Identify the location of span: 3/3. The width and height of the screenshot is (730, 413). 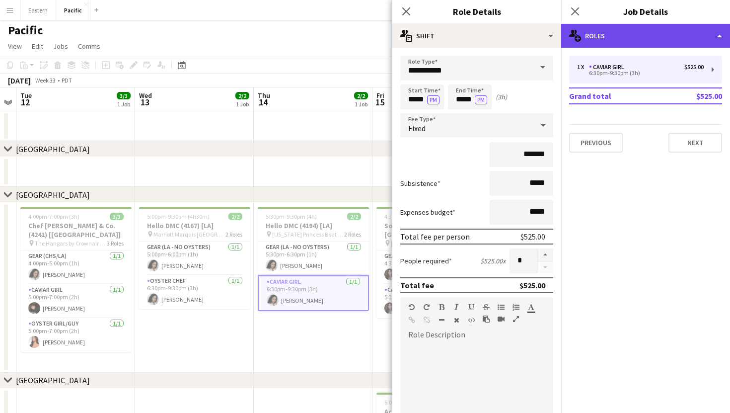
(117, 216).